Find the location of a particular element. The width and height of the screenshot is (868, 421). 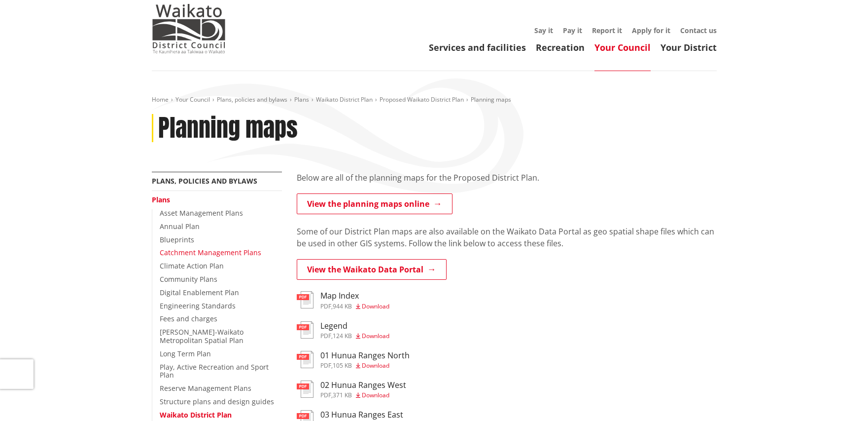

a: Long Term Plan is located at coordinates (185, 353).